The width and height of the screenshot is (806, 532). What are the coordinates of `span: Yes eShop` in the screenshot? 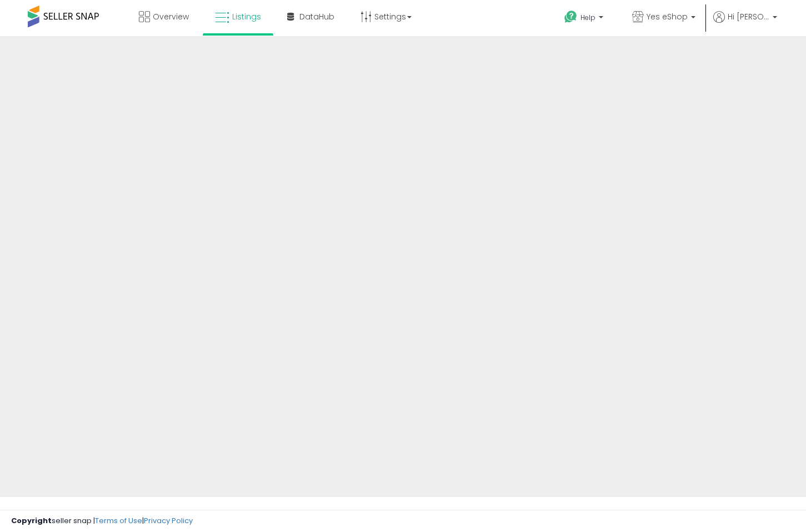 It's located at (666, 16).